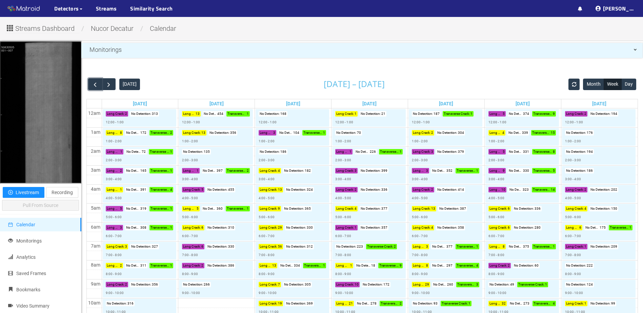 This screenshot has height=313, width=643. What do you see at coordinates (614, 114) in the screenshot?
I see `p: 194` at bounding box center [614, 114].